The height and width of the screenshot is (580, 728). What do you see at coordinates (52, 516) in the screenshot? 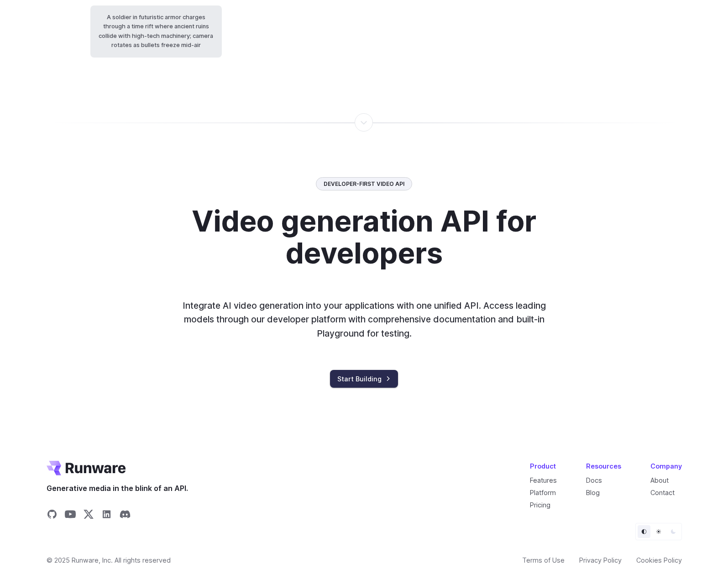
I see `a: Share on GitHub` at bounding box center [52, 516].